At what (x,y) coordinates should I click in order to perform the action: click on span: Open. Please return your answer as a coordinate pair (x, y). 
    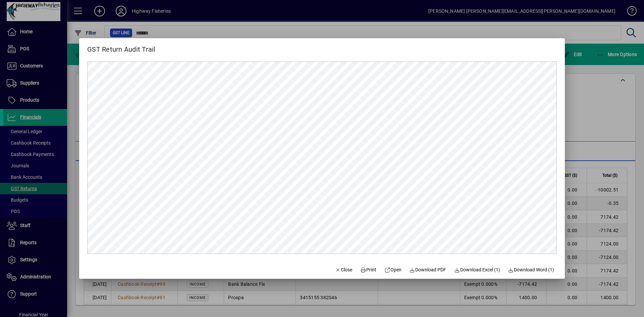
    Looking at the image, I should click on (393, 269).